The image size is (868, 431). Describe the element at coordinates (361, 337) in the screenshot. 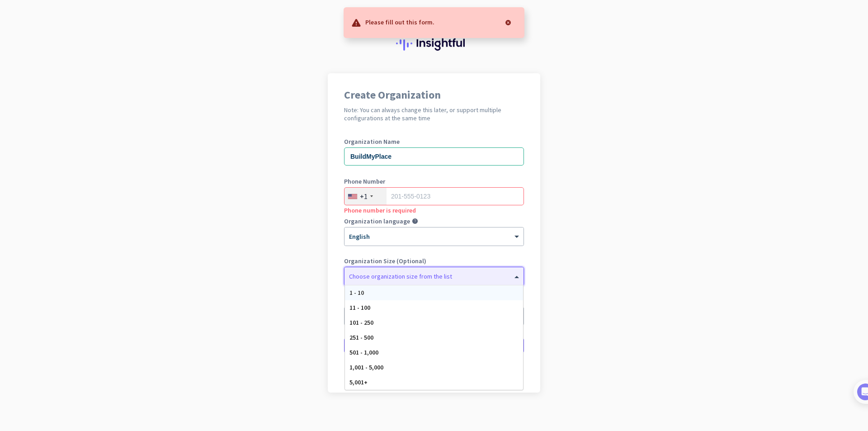

I see `span: 251 - 500` at that location.